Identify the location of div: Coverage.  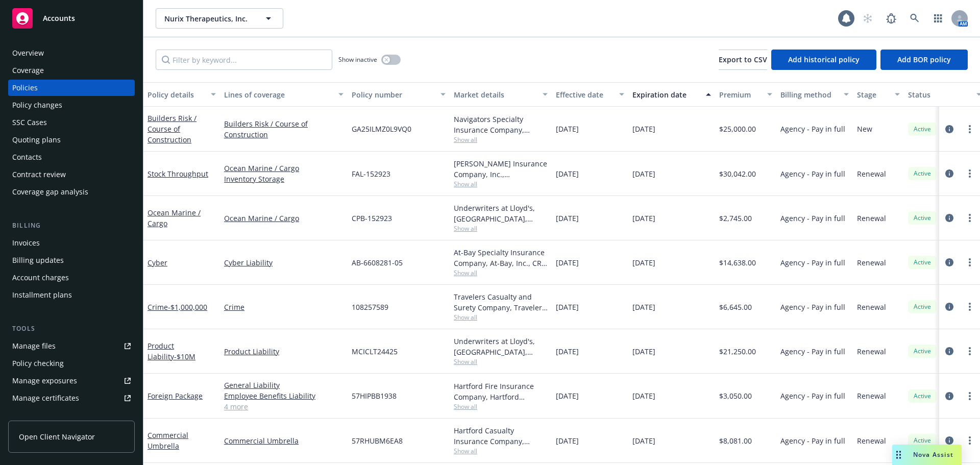
(28, 71).